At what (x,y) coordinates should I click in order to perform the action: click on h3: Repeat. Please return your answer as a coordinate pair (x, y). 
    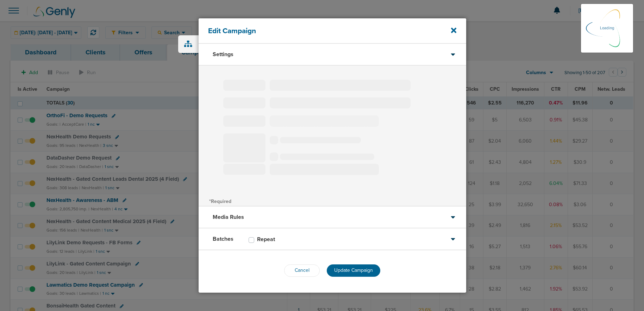
    Looking at the image, I should click on (266, 239).